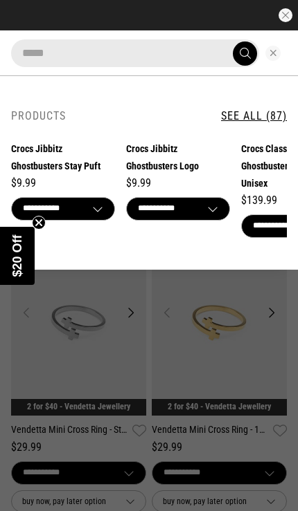 Image resolution: width=298 pixels, height=511 pixels. Describe the element at coordinates (32, 26) in the screenshot. I see `button: Open LiveChat chat widget` at that location.